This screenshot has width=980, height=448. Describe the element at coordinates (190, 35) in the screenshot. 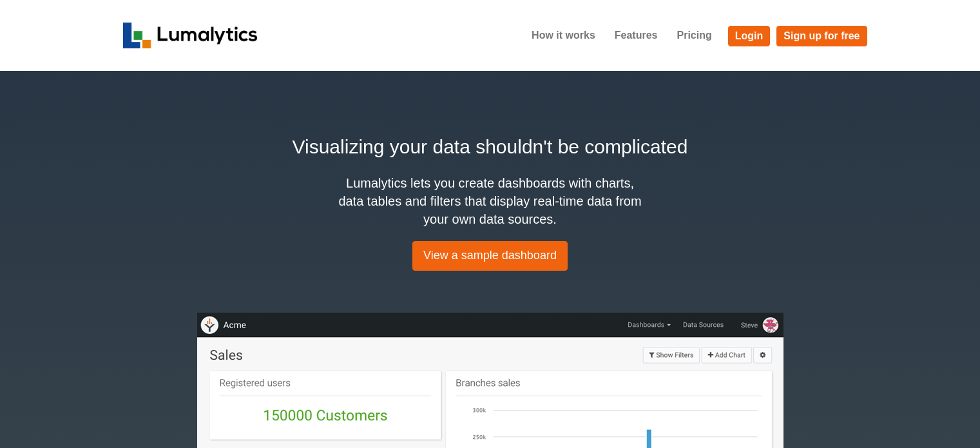

I see `img: logo_v2-f34f87db3d4d9f5311d6c47995059ad6168825a3e1eb260e01c8041e89355404.png` at that location.